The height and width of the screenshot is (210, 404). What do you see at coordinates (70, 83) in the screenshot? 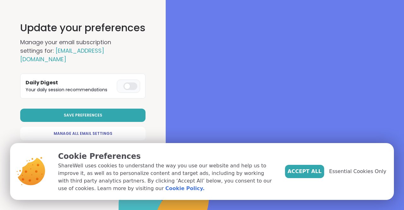
I see `h3: Daily Digest` at bounding box center [70, 83].